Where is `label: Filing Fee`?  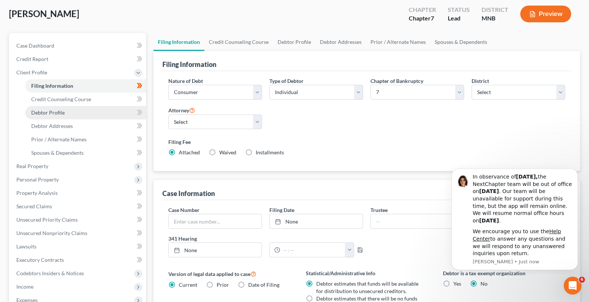 label: Filing Fee is located at coordinates (367, 142).